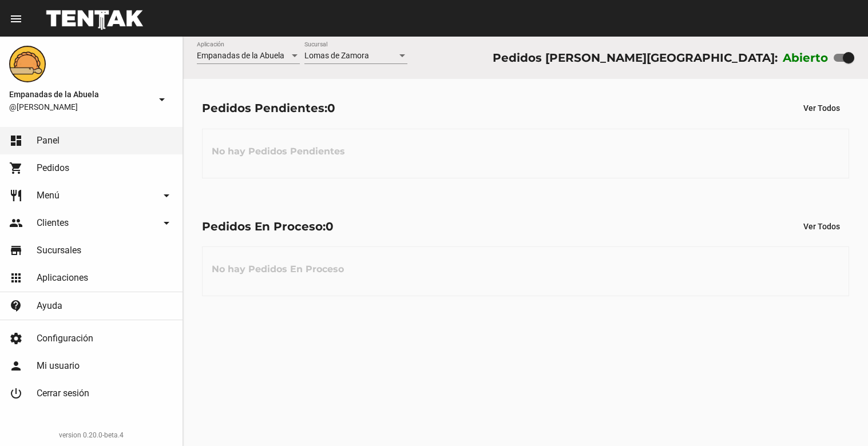 The height and width of the screenshot is (446, 868). Describe the element at coordinates (268, 226) in the screenshot. I see `div: Pedidos En Proceso:` at that location.